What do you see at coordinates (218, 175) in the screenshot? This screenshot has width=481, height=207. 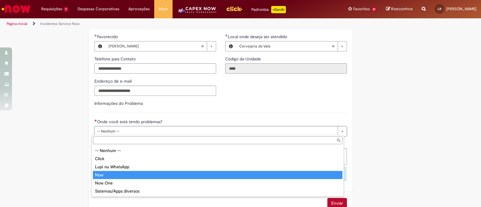 I see `div: Now` at bounding box center [218, 175].